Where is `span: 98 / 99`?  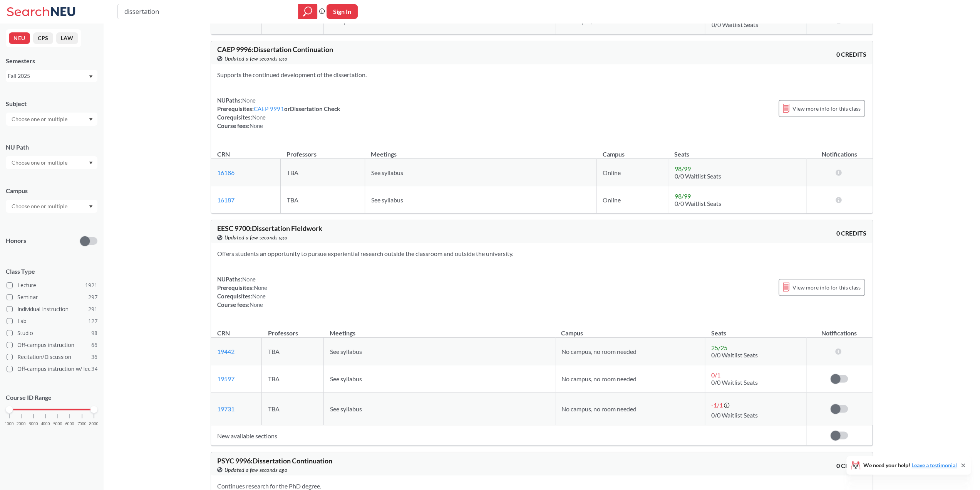
span: 98 / 99 is located at coordinates (683, 196).